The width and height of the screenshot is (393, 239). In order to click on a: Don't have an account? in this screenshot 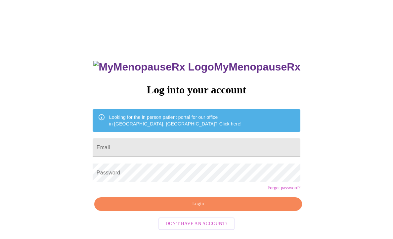, I will do `click(196, 223)`.